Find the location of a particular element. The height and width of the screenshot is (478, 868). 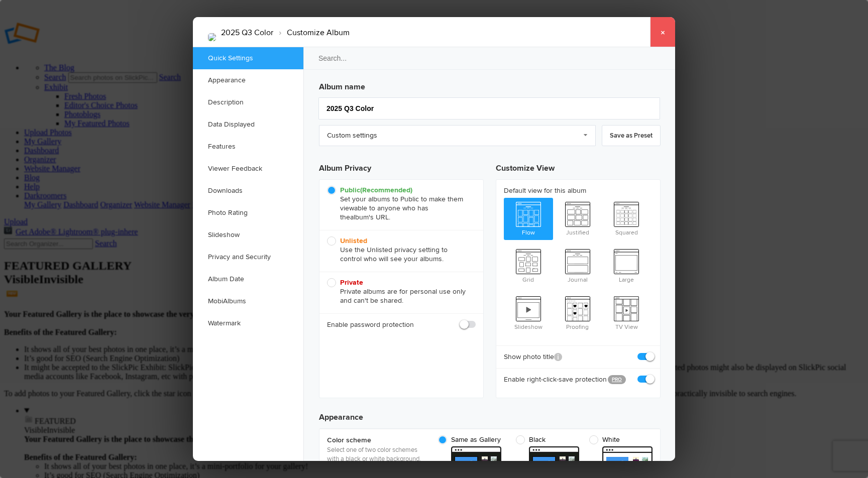

span: Squared is located at coordinates (626, 218).